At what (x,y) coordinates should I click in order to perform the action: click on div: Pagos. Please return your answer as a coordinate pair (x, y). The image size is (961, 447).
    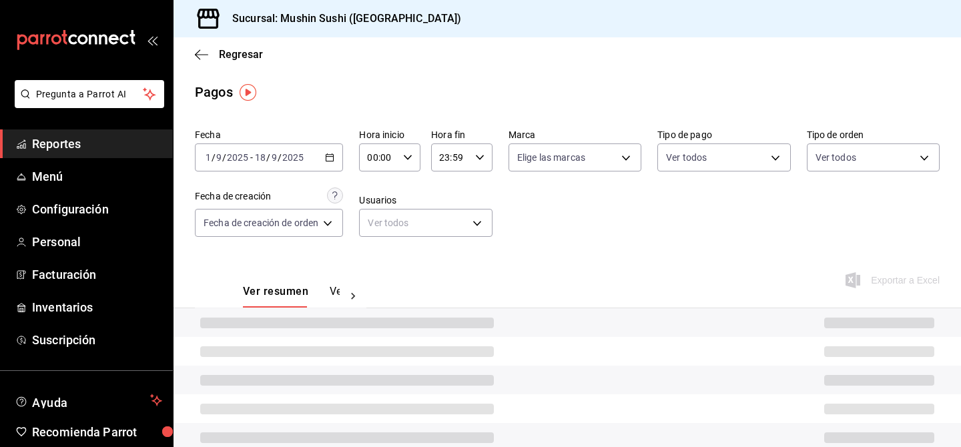
    Looking at the image, I should click on (214, 92).